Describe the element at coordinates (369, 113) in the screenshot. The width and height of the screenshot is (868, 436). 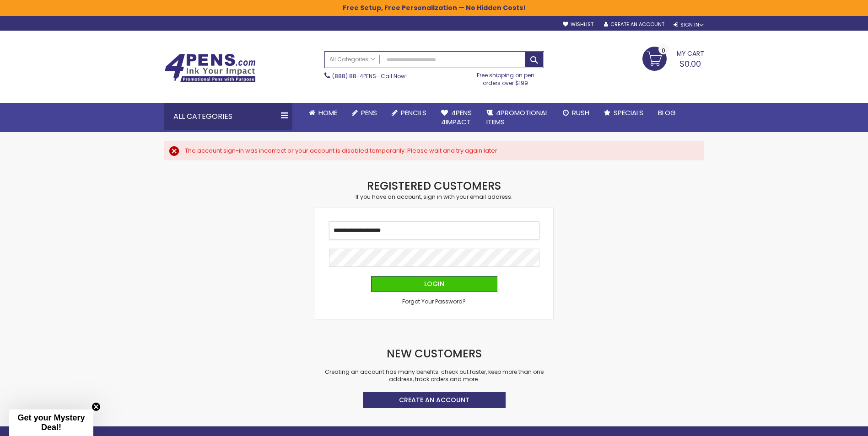
I see `span: Pens` at that location.